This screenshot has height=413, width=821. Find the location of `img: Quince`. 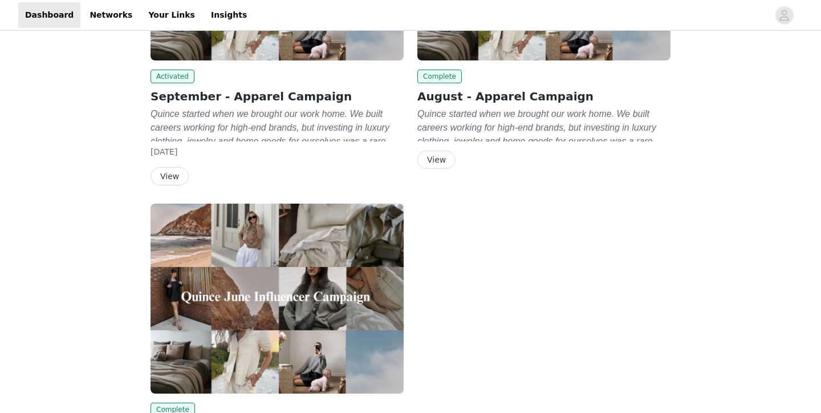

img: Quince is located at coordinates (277, 298).